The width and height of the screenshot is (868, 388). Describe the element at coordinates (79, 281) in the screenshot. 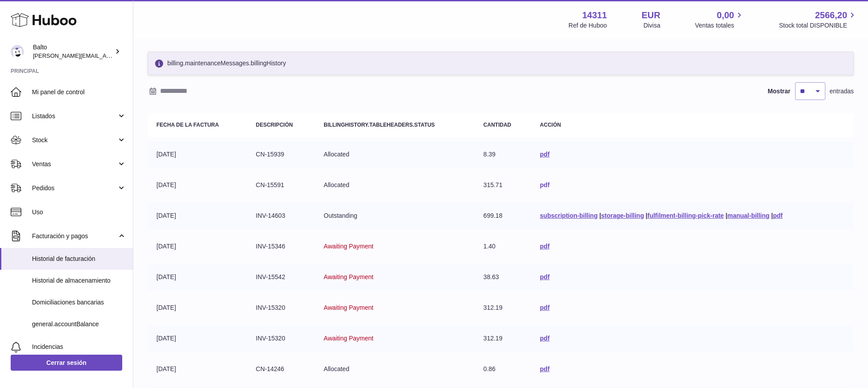

I see `span: Historial de almacenamiento` at that location.